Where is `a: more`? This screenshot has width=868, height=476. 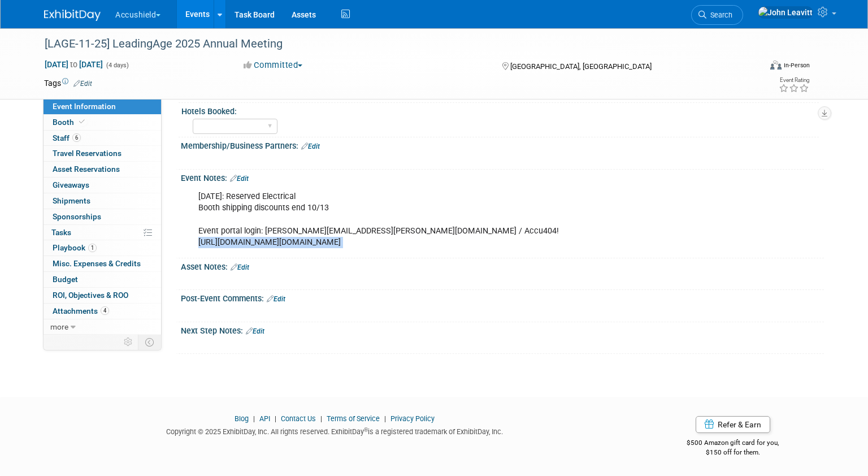 a: more is located at coordinates (102, 327).